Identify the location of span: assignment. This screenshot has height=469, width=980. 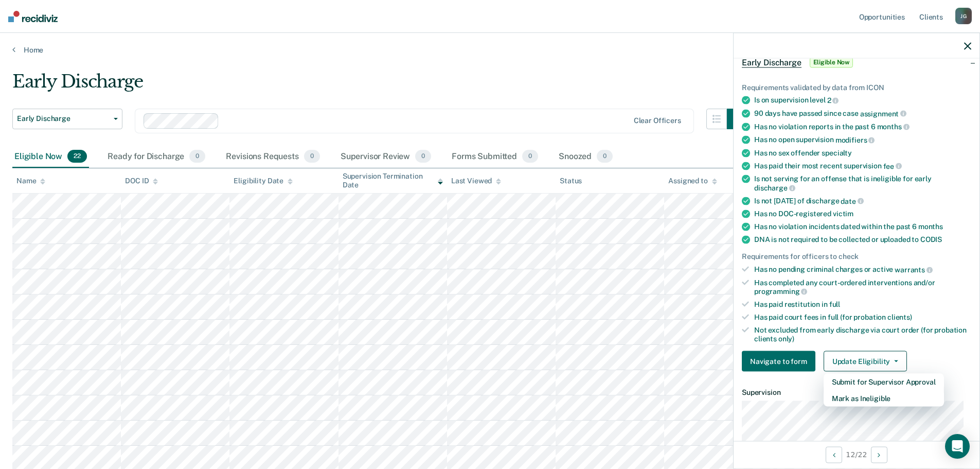
(883, 113).